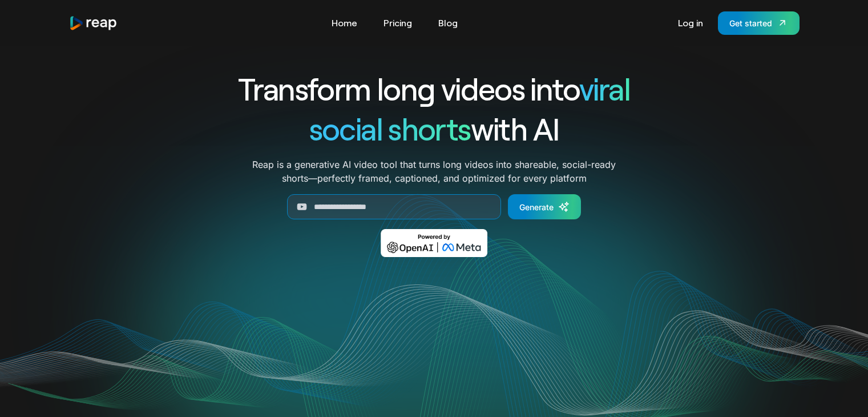 The image size is (868, 417). What do you see at coordinates (93, 23) in the screenshot?
I see `img: reap logo` at bounding box center [93, 23].